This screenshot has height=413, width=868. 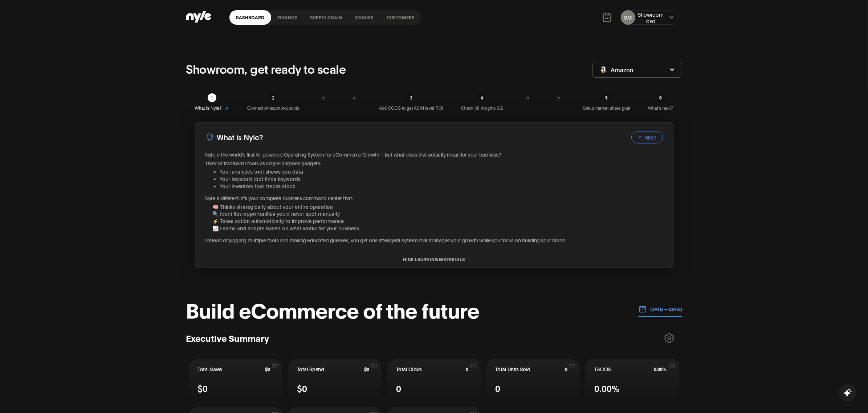 What do you see at coordinates (409, 369) in the screenshot?
I see `span: Total Clicks` at bounding box center [409, 369].